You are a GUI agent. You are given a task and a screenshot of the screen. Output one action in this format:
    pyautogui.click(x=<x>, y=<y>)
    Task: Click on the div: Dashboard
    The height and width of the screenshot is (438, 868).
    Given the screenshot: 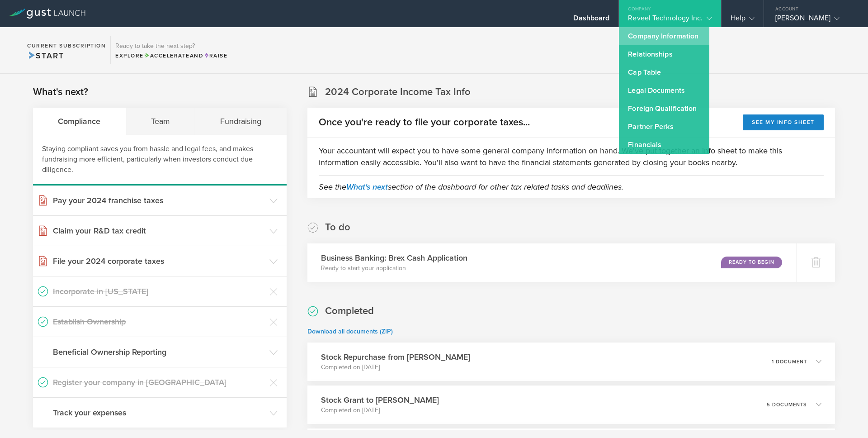 What is the action you would take?
    pyautogui.click(x=591, y=20)
    